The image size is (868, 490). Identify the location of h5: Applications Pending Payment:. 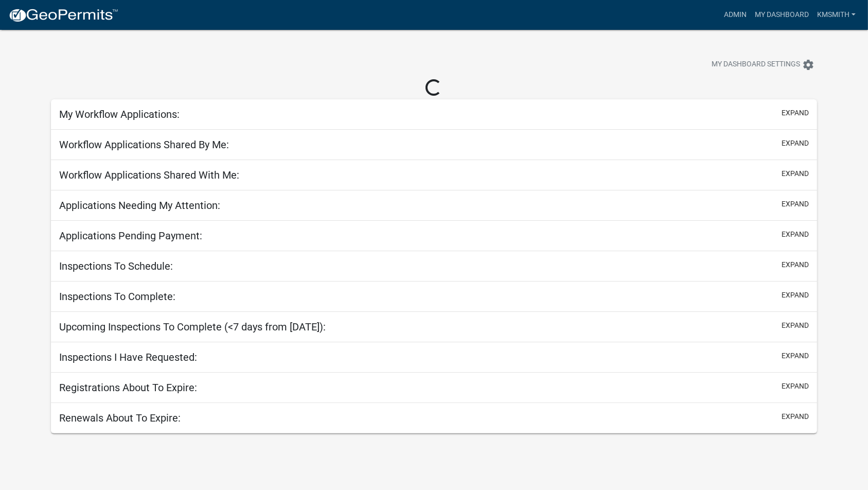
(131, 235).